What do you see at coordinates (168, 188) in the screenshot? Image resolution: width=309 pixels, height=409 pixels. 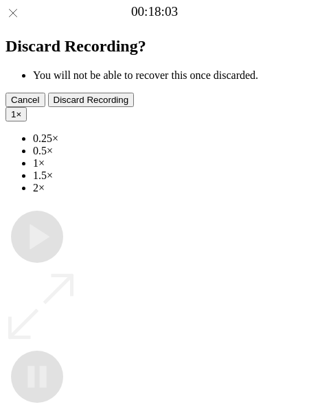 I see `li: 2×` at bounding box center [168, 188].